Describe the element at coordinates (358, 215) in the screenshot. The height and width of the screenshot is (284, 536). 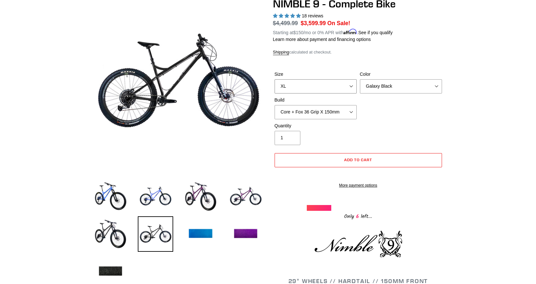
I see `div: Only left...` at that location.